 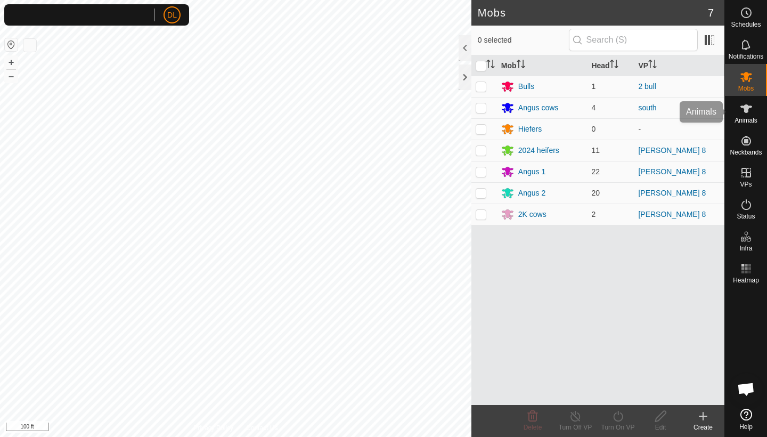 I want to click on span: 0, so click(x=593, y=129).